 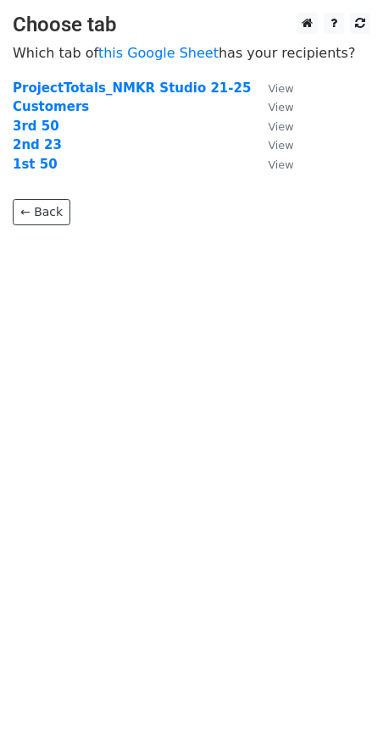 What do you see at coordinates (191, 53) in the screenshot?
I see `p: Which tab of has your recipients?` at bounding box center [191, 53].